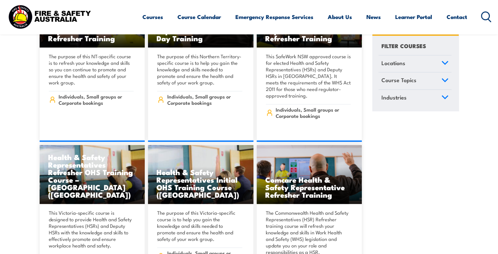  I want to click on p: The purpose of this NT-specific course is to refresh your knowledge and skills so you can continu..., so click(91, 69).